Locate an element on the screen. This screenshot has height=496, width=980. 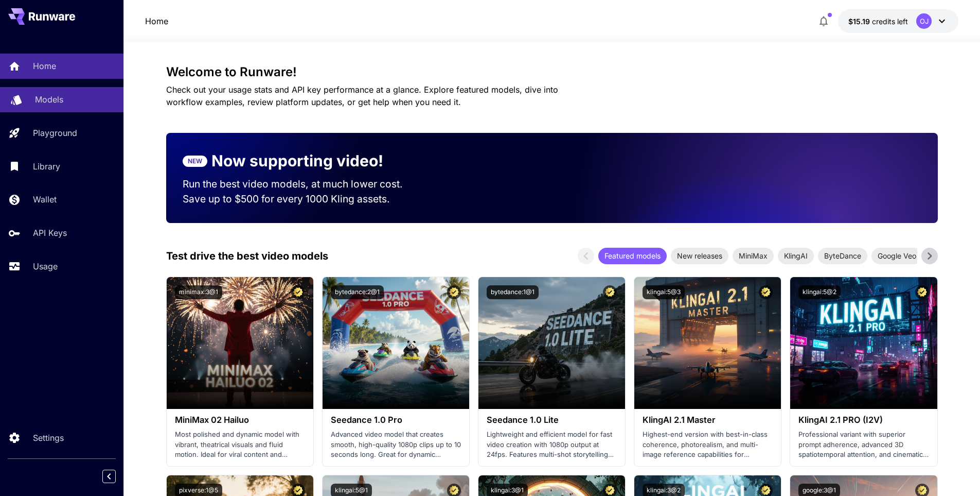
h3: Welcome to Runware! is located at coordinates (552, 72).